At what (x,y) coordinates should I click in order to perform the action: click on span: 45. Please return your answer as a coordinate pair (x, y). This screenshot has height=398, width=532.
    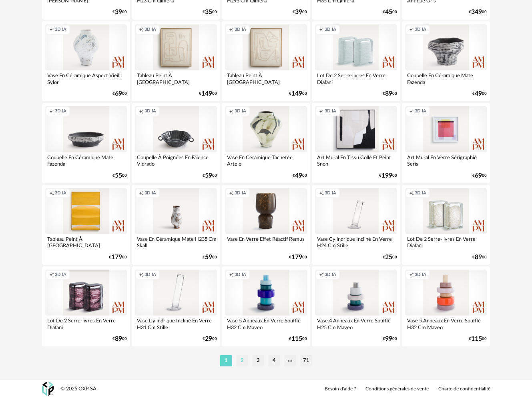
    Looking at the image, I should click on (389, 12).